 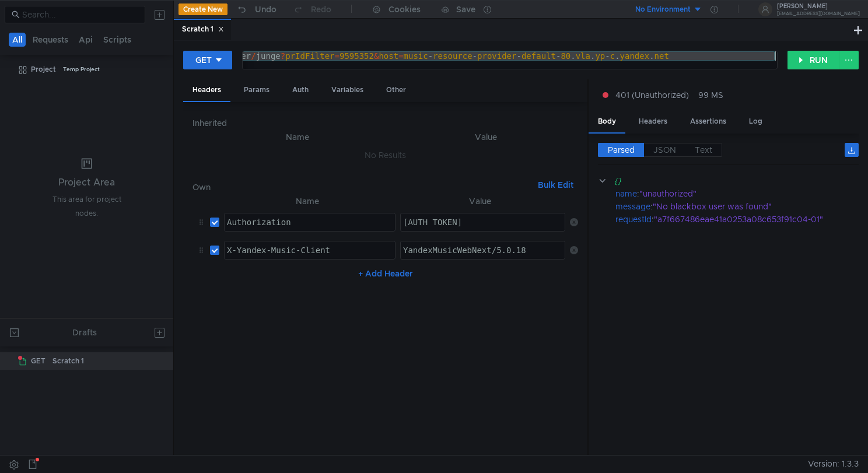 What do you see at coordinates (662, 9) in the screenshot?
I see `div: No Environment` at bounding box center [662, 9].